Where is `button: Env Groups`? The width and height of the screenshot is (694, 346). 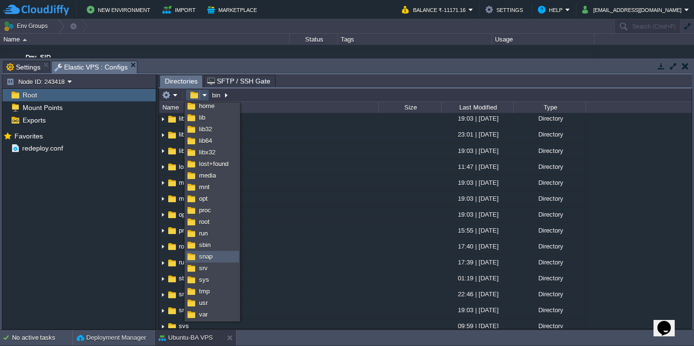
button: Env Groups is located at coordinates (27, 26).